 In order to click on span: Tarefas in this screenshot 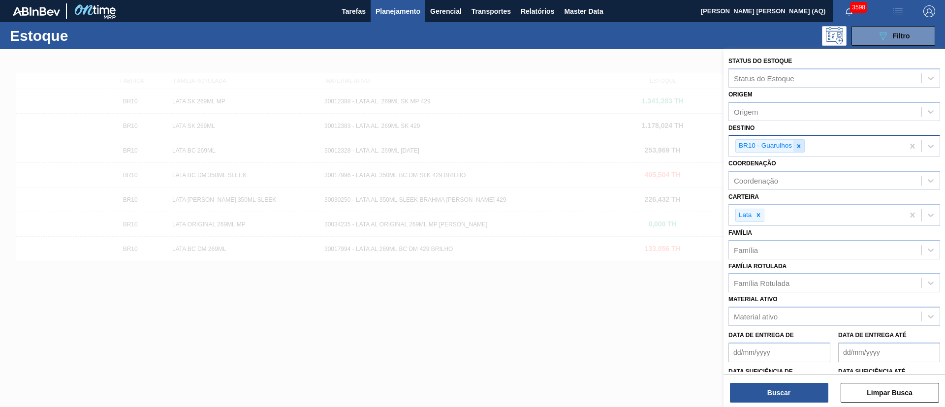, I will do `click(353, 11)`.